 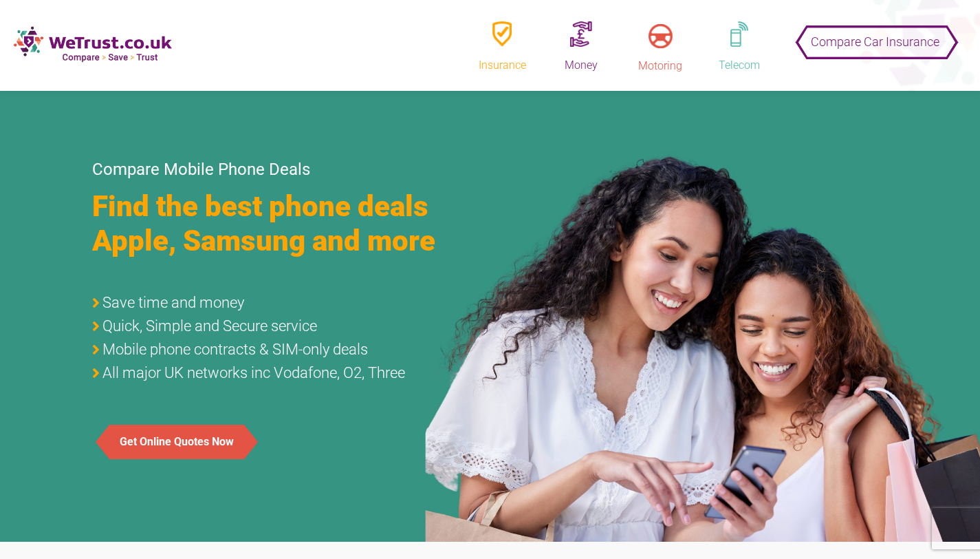 I want to click on li: Save time and money, so click(x=286, y=303).